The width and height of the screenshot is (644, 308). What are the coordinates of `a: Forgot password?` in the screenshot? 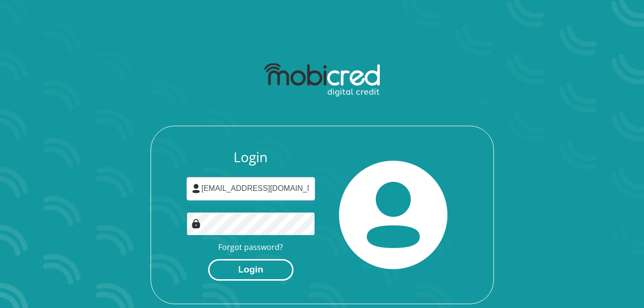 It's located at (250, 247).